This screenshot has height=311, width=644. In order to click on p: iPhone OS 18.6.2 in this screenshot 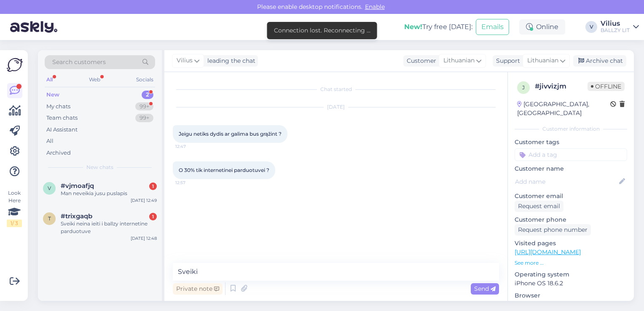, I will do `click(571, 283)`.